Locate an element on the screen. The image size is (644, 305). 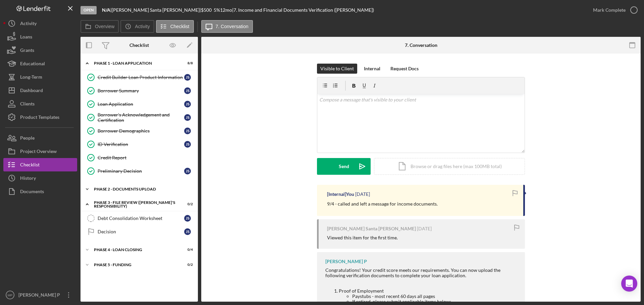
div: Borrower Summary is located at coordinates (141, 91).